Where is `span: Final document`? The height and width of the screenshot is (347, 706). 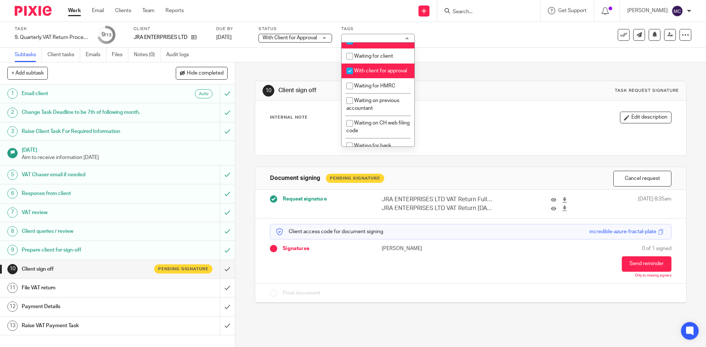
span: Final document is located at coordinates (301, 293).